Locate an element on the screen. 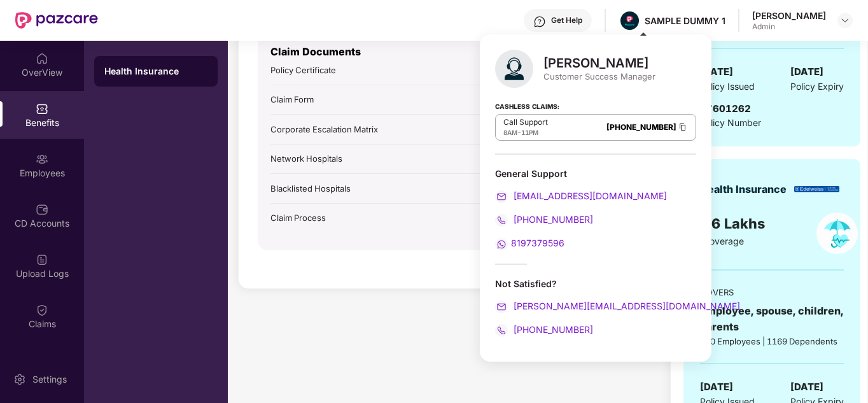 The width and height of the screenshot is (868, 403). img: svg+xml;base64,PHN2ZyBpZD0iSGVscC0zMngzMiIgeG1sbnM9Imh0dHA6Ly93d3cudzMub3JnLzIwMDAvc3ZnIiB3aWR0aD... is located at coordinates (540, 22).